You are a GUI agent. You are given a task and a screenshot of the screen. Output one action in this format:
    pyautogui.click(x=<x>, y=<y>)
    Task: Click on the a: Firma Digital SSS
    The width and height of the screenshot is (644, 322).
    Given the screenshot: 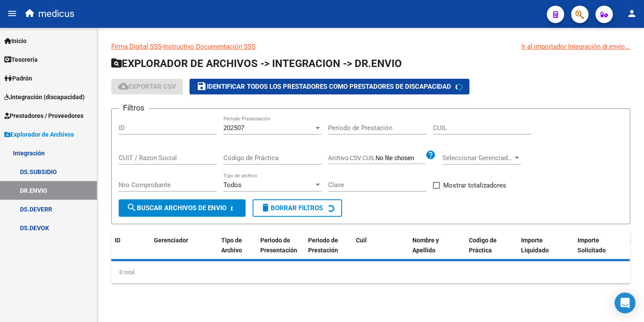 What is the action you would take?
    pyautogui.click(x=136, y=46)
    